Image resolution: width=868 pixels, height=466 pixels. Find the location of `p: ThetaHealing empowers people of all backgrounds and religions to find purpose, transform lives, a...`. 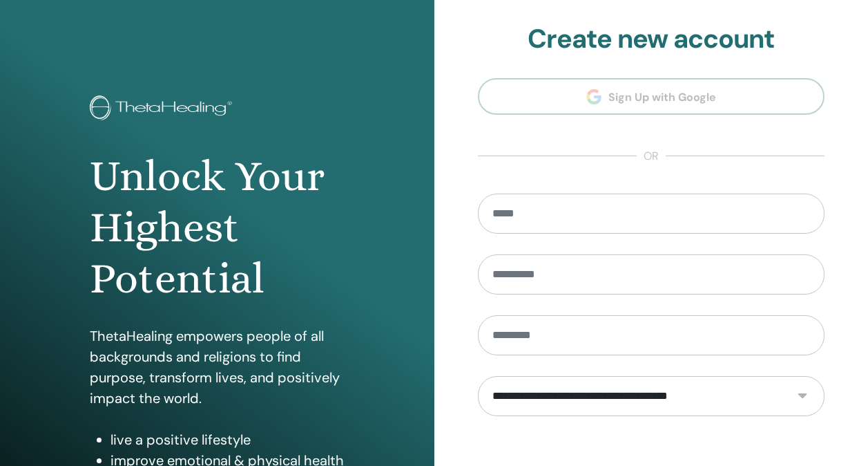

p: ThetaHealing empowers people of all backgrounds and religions to find purpose, transform lives, a... is located at coordinates (217, 367).